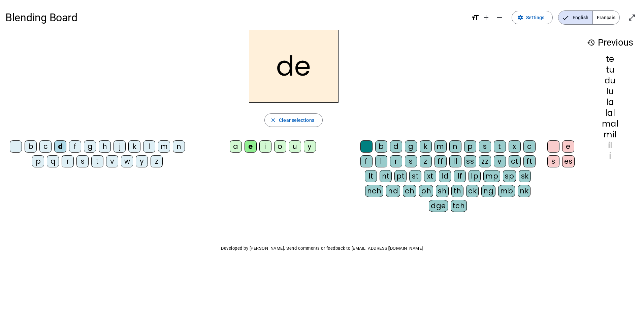  What do you see at coordinates (492, 176) in the screenshot?
I see `div: mp` at bounding box center [492, 176].